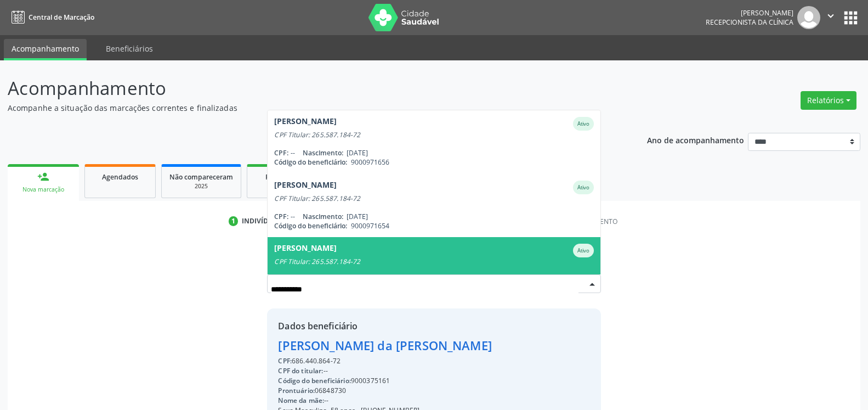 The height and width of the screenshot is (410, 868). I want to click on p: Acompanhe a situação das marcações correntes e finalizadas, so click(306, 107).